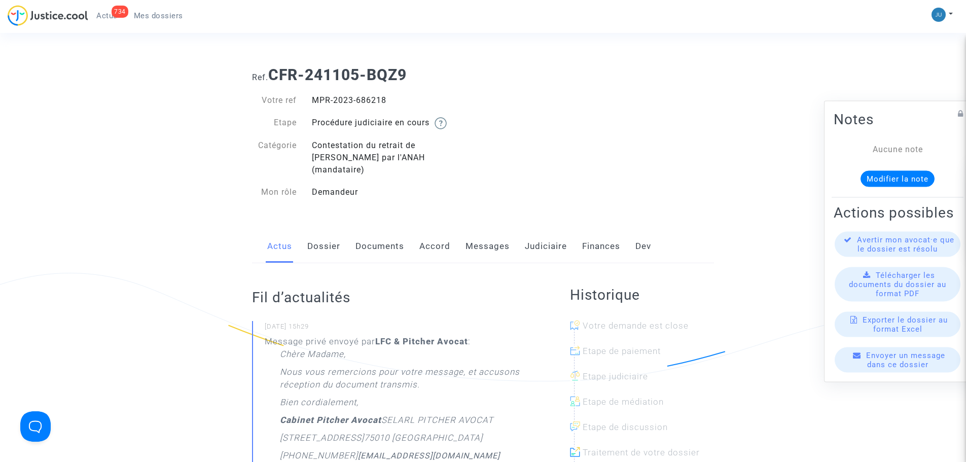 The width and height of the screenshot is (966, 462). Describe the element at coordinates (897, 149) in the screenshot. I see `div: Aucune note` at that location.